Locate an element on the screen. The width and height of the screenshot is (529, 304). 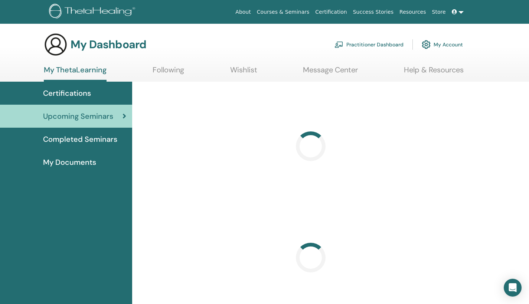
a: Practitioner Dashboard is located at coordinates (369, 45).